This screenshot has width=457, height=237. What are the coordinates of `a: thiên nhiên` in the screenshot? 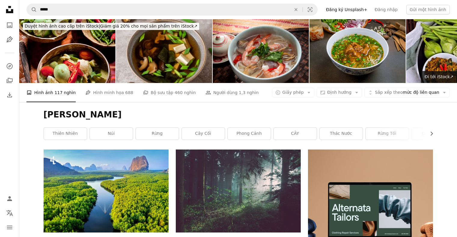 It's located at (65, 134).